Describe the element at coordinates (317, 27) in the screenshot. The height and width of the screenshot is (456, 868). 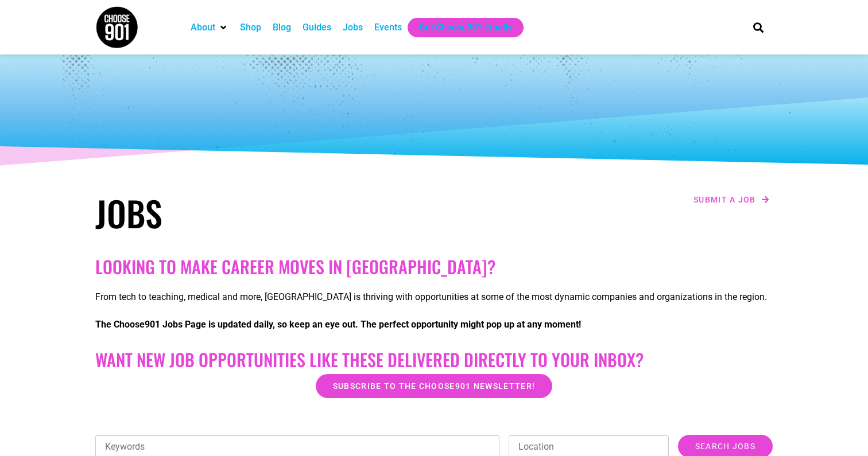
I see `a: Guides` at that location.